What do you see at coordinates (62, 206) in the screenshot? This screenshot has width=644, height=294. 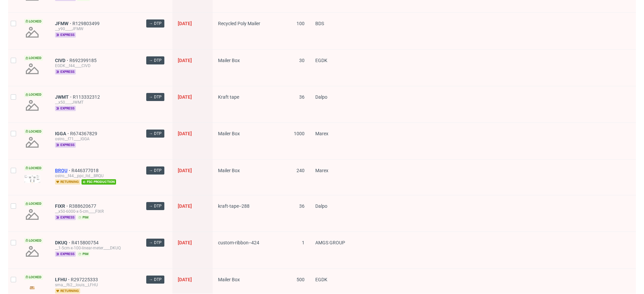 I see `span: FIXR` at bounding box center [62, 206].